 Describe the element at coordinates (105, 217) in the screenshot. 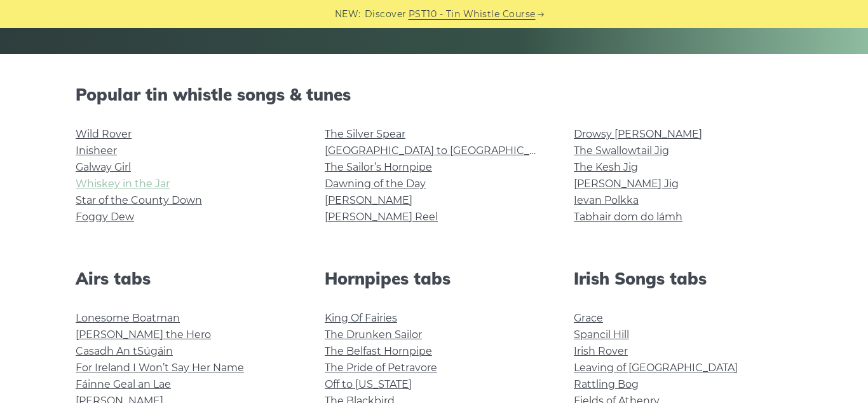

I see `a: Foggy Dew` at that location.